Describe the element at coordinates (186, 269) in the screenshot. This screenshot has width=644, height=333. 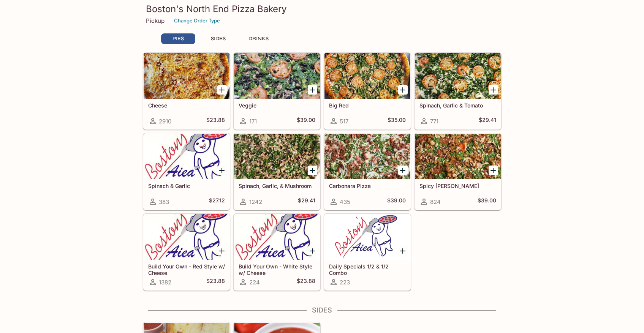
I see `h5: Build Your Own - Red Style w/ Cheese` at that location.